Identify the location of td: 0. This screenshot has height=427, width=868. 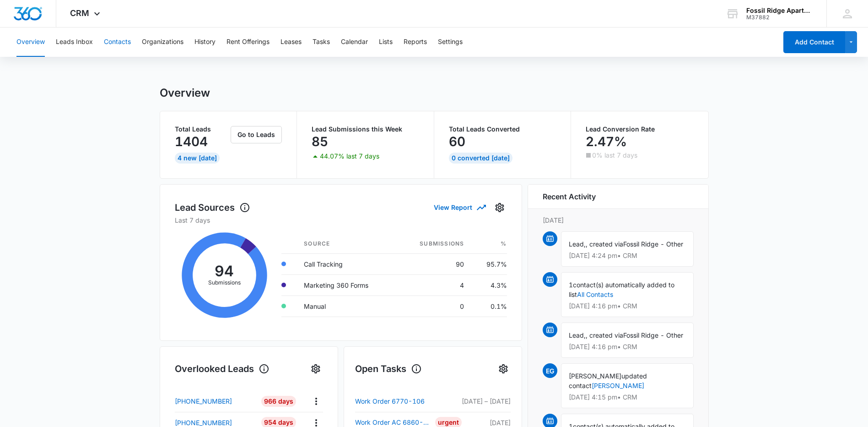
(434, 306).